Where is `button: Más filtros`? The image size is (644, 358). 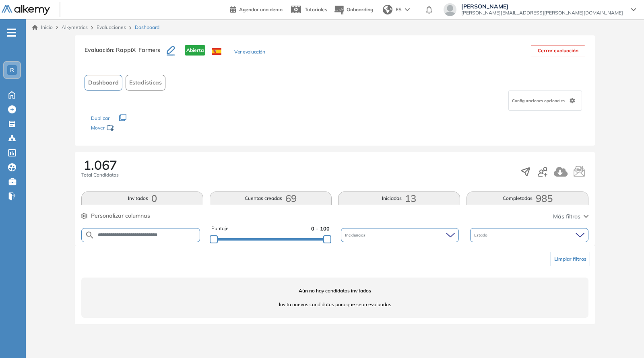 button: Más filtros is located at coordinates (571, 216).